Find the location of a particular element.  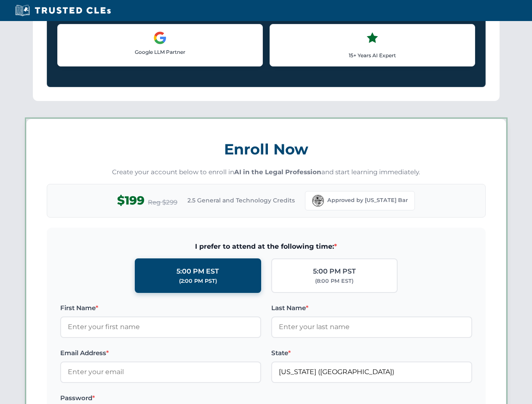

label: Password is located at coordinates (160, 398).